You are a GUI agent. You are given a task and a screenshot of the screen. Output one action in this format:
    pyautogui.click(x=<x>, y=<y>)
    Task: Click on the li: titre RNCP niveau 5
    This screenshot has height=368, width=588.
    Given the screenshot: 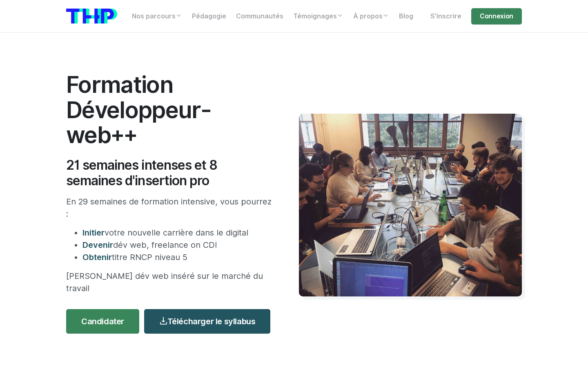 What is the action you would take?
    pyautogui.click(x=179, y=257)
    